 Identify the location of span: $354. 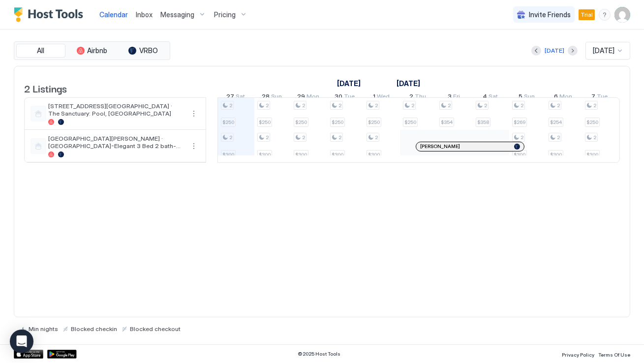
(447, 122).